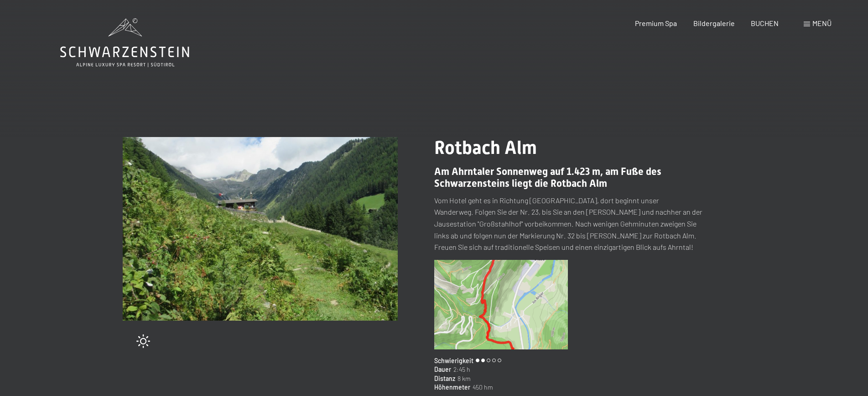  What do you see at coordinates (460, 370) in the screenshot?
I see `span: 2:45 h` at bounding box center [460, 370].